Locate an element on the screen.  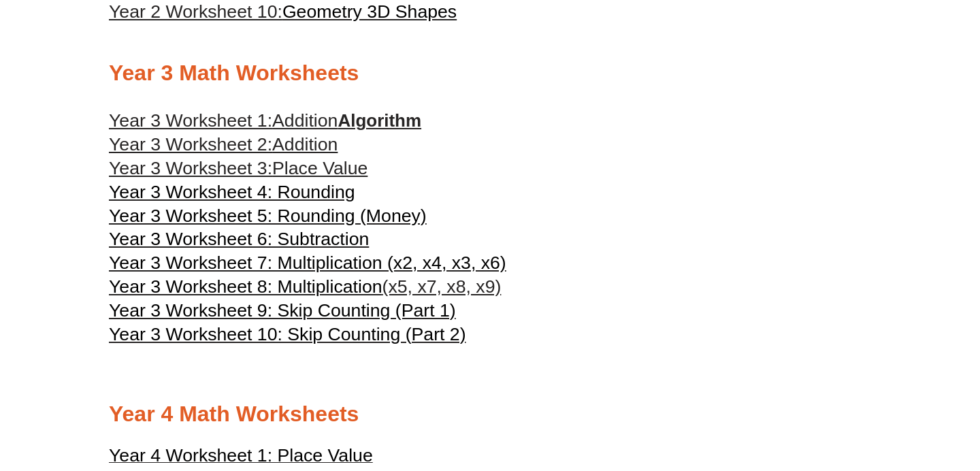
span: (x5, x7, x8, x9) is located at coordinates (442, 287).